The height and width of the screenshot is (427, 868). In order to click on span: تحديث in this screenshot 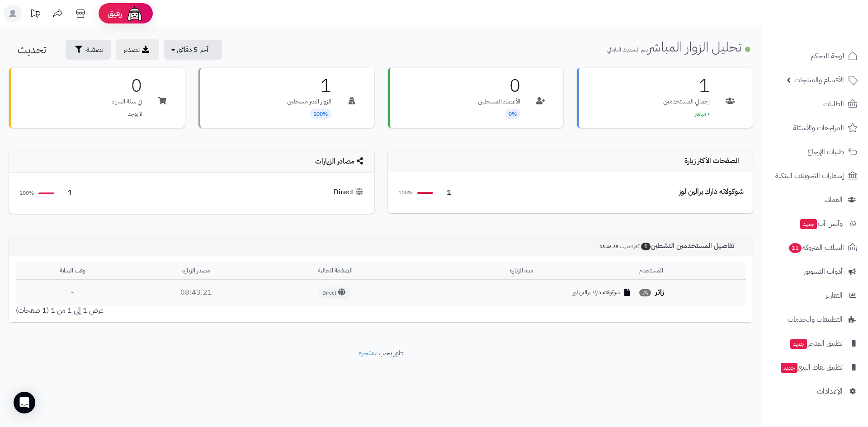, I will do `click(32, 50)`.